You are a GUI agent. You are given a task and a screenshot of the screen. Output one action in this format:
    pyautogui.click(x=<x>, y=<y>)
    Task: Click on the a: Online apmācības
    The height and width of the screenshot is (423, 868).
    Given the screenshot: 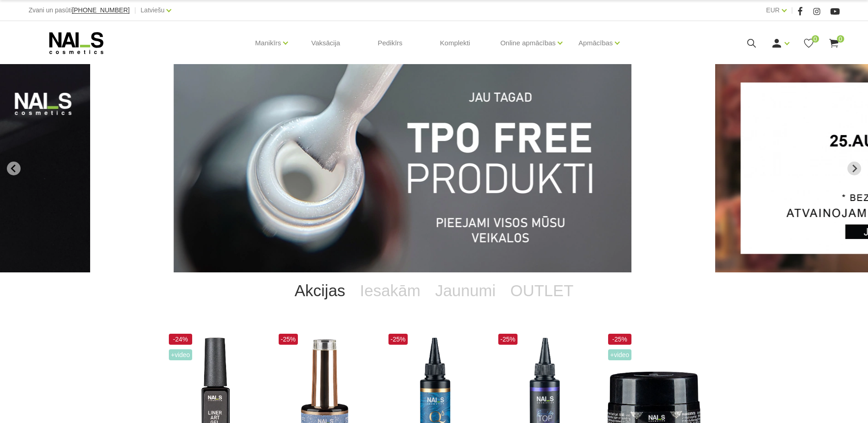 What is the action you would take?
    pyautogui.click(x=528, y=43)
    